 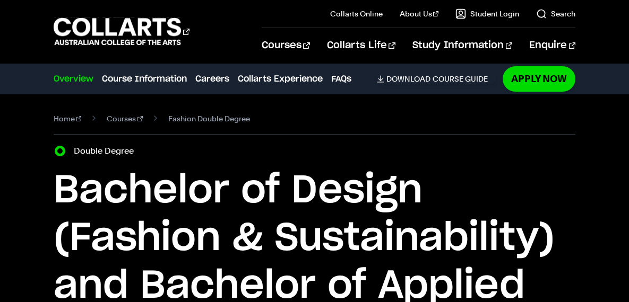 I want to click on a: About Us, so click(x=419, y=14).